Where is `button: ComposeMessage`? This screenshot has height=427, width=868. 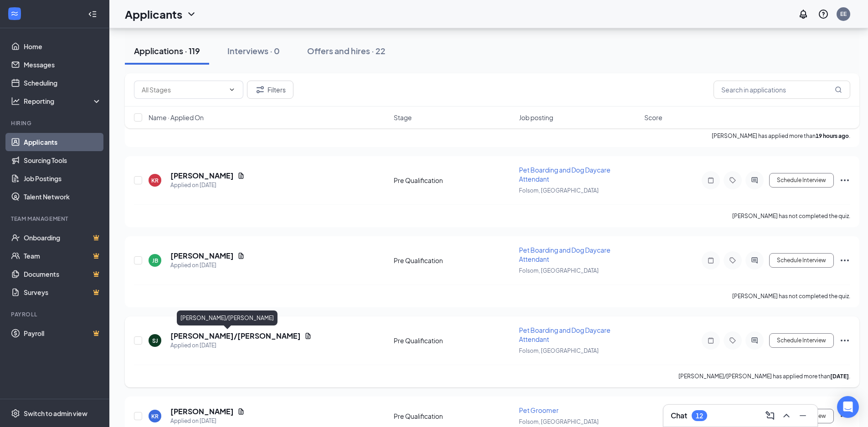
button: ComposeMessage is located at coordinates (770, 416).